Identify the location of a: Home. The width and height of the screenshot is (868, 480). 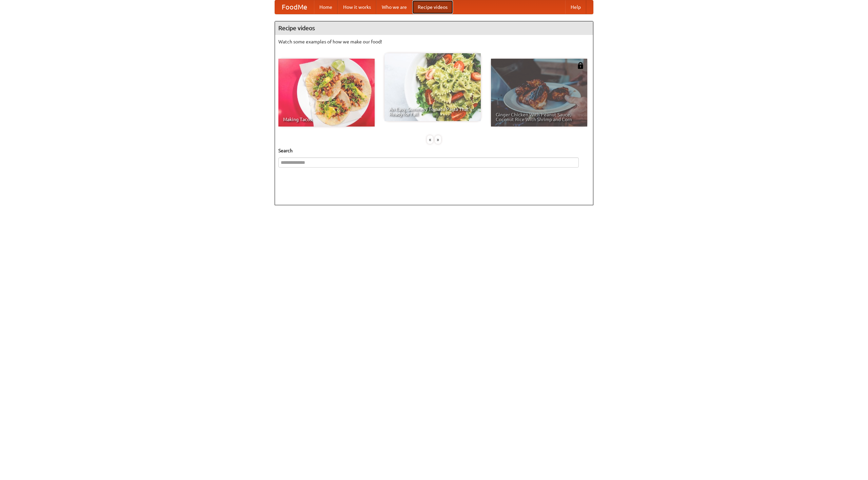
(326, 7).